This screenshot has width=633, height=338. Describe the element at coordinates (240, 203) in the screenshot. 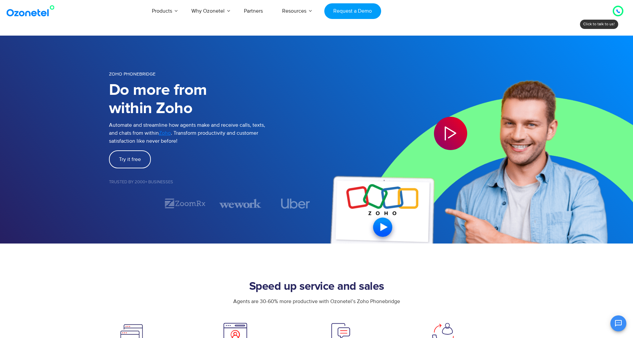

I see `img: wework` at that location.